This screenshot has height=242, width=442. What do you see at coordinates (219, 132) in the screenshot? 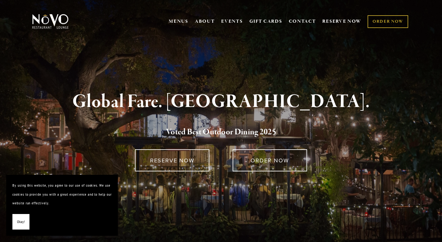
I see `a: Voted Best Outdoor Dining 202` at bounding box center [219, 132].